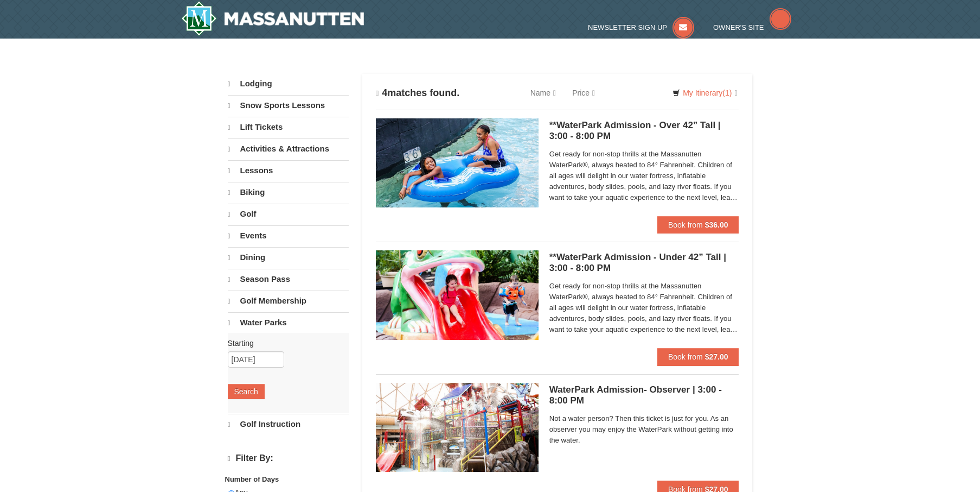 The height and width of the screenshot is (492, 980). I want to click on h5: WaterPark Admission- Observer | 3:00 - 8:00 PM, so click(645, 395).